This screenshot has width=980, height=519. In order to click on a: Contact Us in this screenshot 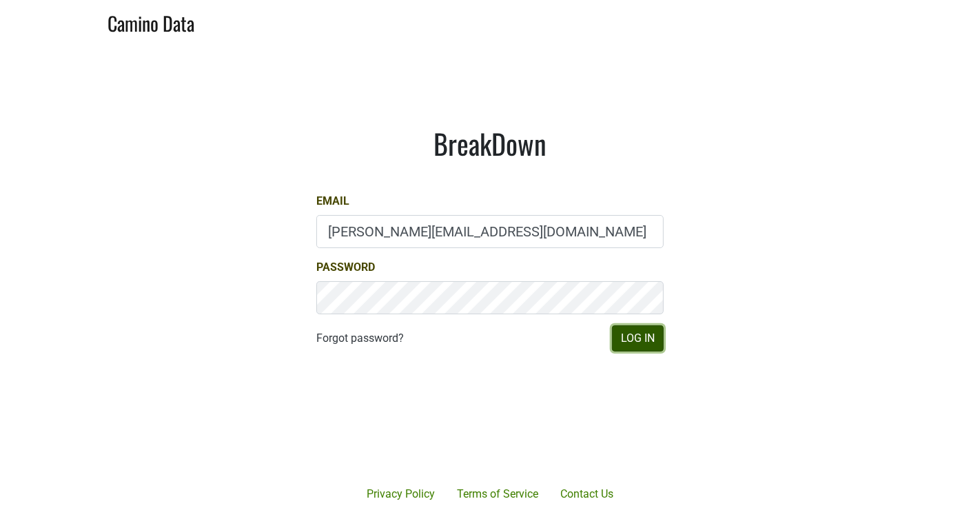, I will do `click(587, 494)`.